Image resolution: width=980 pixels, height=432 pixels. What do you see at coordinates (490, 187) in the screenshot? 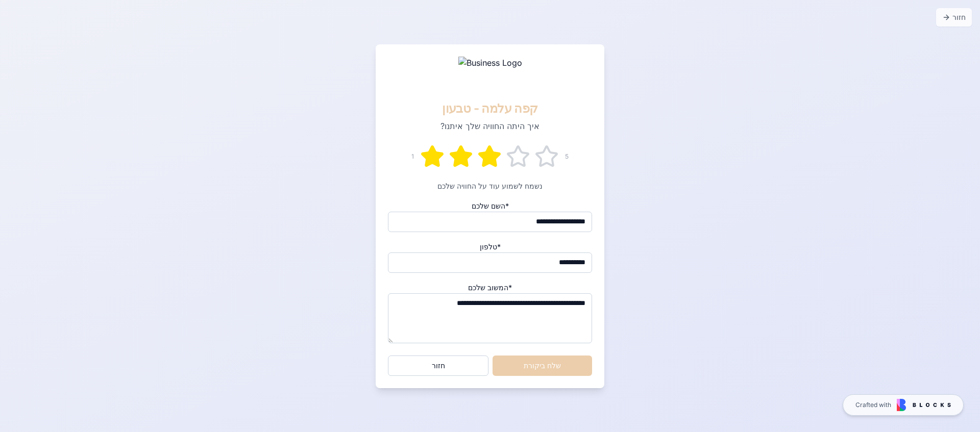
I see `p: נשמח לשמוע עוד על החוויה שלכם` at bounding box center [490, 187].